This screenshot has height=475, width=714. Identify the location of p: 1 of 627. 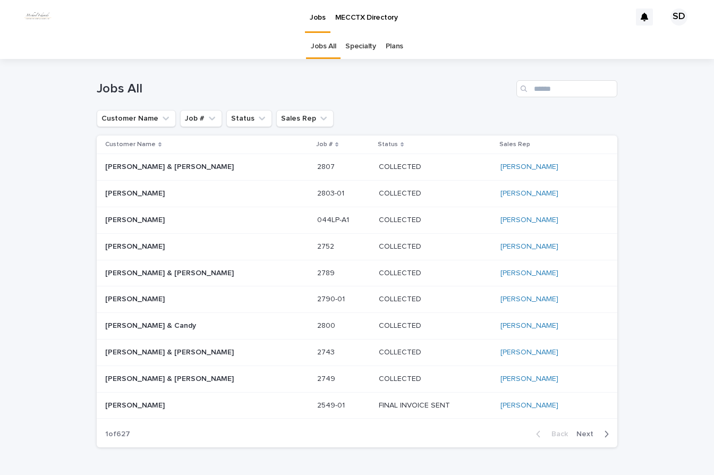
(117, 434).